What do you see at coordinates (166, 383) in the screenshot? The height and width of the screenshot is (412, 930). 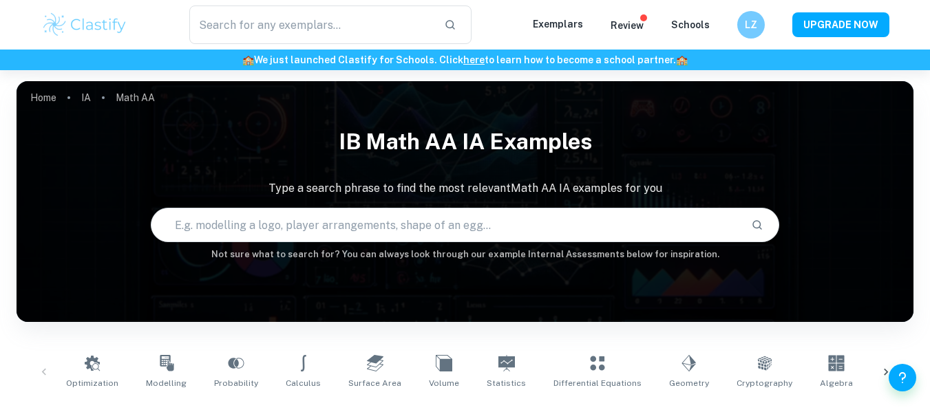 I see `span: Modelling` at bounding box center [166, 383].